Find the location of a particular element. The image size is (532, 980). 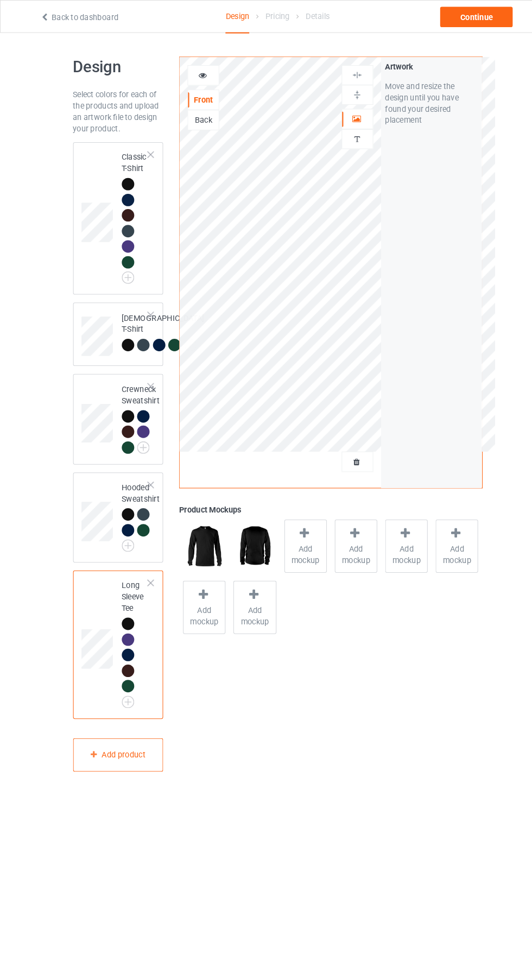

div: Select colors for each of the products and upload an artwork file to design your product. is located at coordinates (113, 107).